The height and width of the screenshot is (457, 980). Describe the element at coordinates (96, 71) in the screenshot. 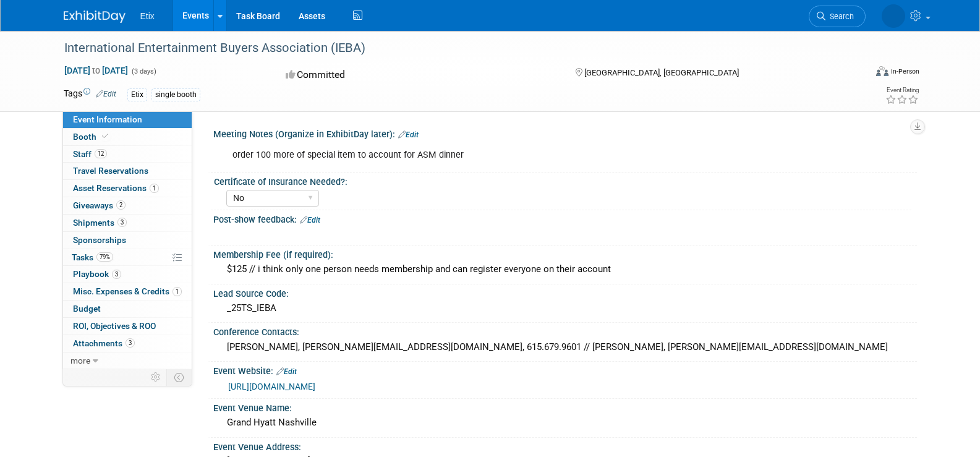

I see `span: to` at that location.